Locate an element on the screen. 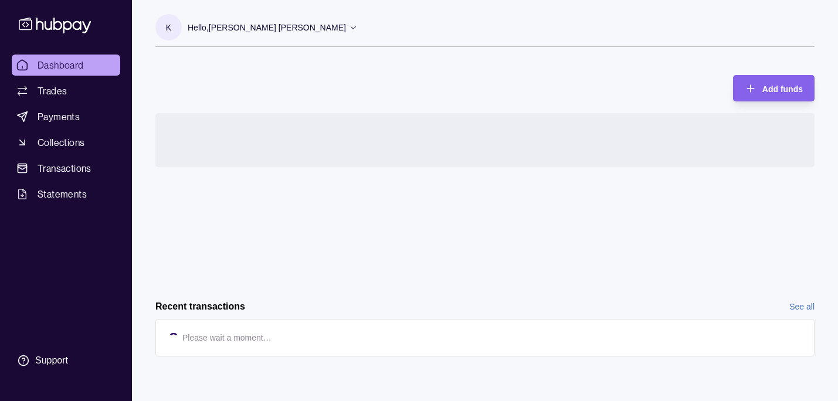 The image size is (838, 401). a: Dashboard is located at coordinates (66, 65).